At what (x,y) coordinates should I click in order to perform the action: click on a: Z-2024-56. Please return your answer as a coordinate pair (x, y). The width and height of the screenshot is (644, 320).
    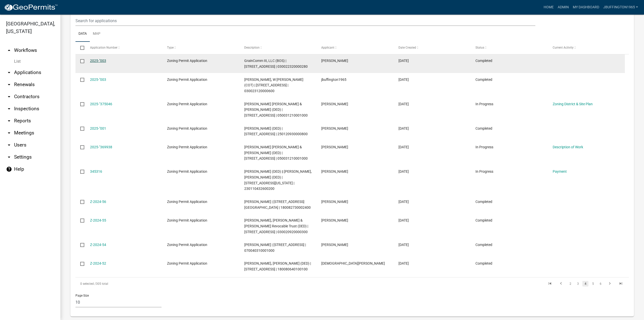
    Looking at the image, I should click on (98, 201).